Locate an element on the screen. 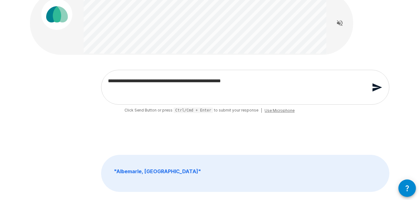 The height and width of the screenshot is (200, 419). span: Click Send Button or press to submit your response is located at coordinates (191, 110).